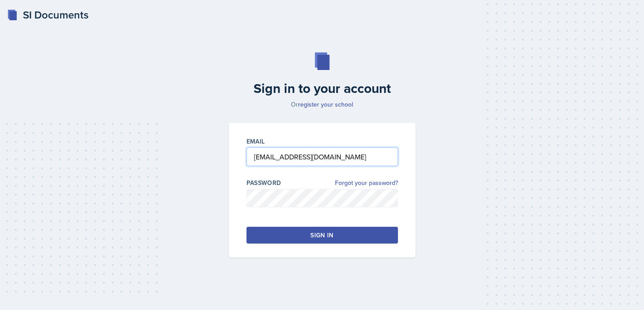 This screenshot has width=644, height=310. Describe the element at coordinates (366, 183) in the screenshot. I see `a: Forgot your password?` at that location.